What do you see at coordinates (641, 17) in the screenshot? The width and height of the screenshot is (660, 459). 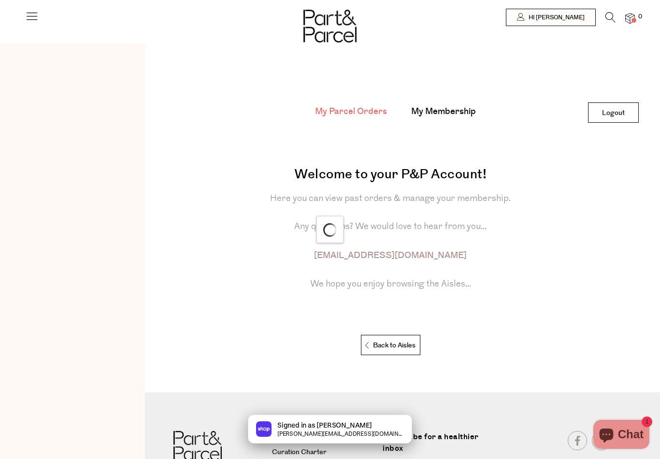 I see `span: 0` at bounding box center [641, 17].